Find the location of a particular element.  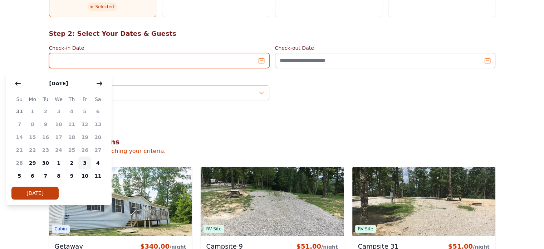

span: Cabin is located at coordinates (61, 229).